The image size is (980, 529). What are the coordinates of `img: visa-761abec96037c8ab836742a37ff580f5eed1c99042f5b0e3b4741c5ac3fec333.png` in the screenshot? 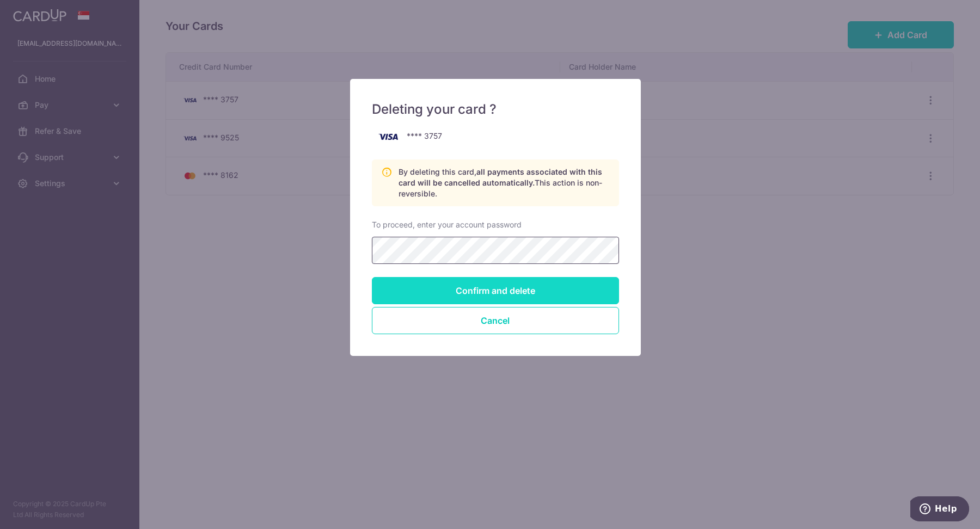 It's located at (388, 136).